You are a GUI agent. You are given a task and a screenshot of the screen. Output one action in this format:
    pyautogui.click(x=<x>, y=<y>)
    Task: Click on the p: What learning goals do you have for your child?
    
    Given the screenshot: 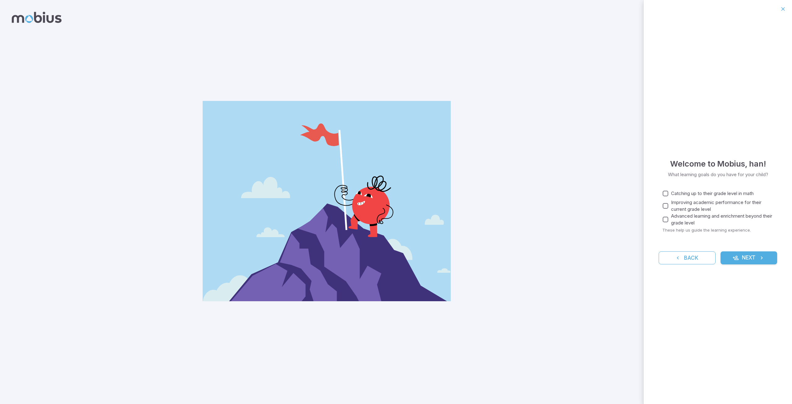 What is the action you would take?
    pyautogui.click(x=718, y=174)
    